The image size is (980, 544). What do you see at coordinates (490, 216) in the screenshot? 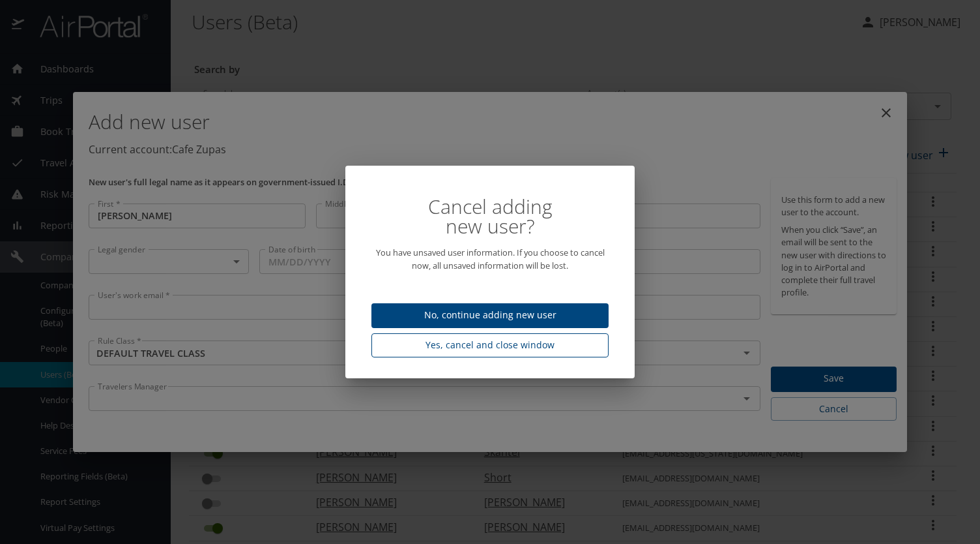
I see `h1: Cancel adding new user?` at bounding box center [490, 216].